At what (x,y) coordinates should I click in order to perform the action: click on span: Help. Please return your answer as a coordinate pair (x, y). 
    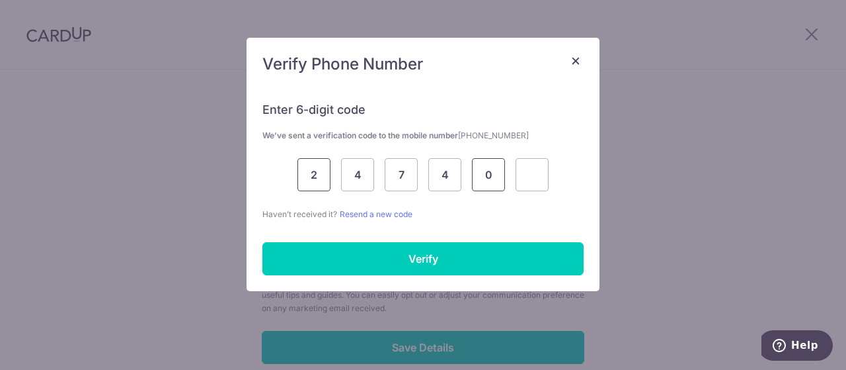
    Looking at the image, I should click on (43, 15).